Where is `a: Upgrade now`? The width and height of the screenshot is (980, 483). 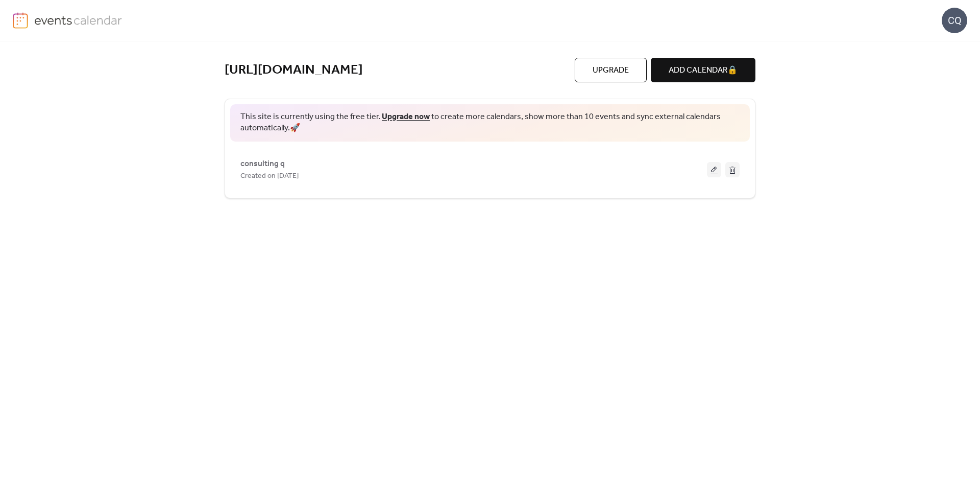
a: Upgrade now is located at coordinates (406, 116).